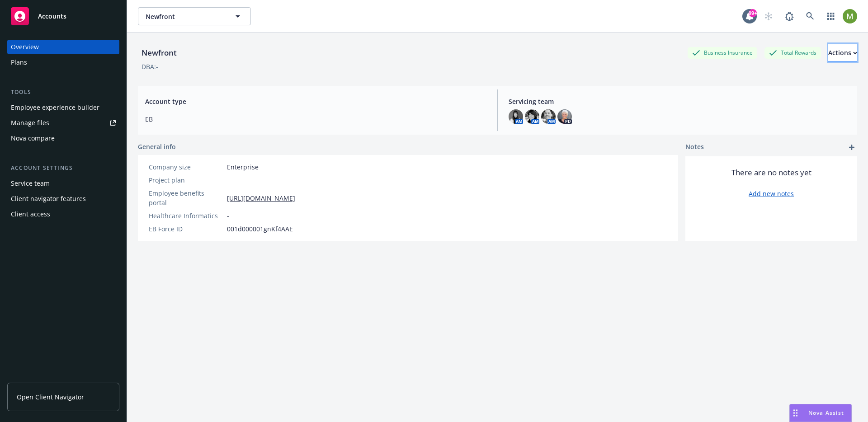 The width and height of the screenshot is (868, 422). What do you see at coordinates (186, 215) in the screenshot?
I see `div: Healthcare Informatics` at bounding box center [186, 215].